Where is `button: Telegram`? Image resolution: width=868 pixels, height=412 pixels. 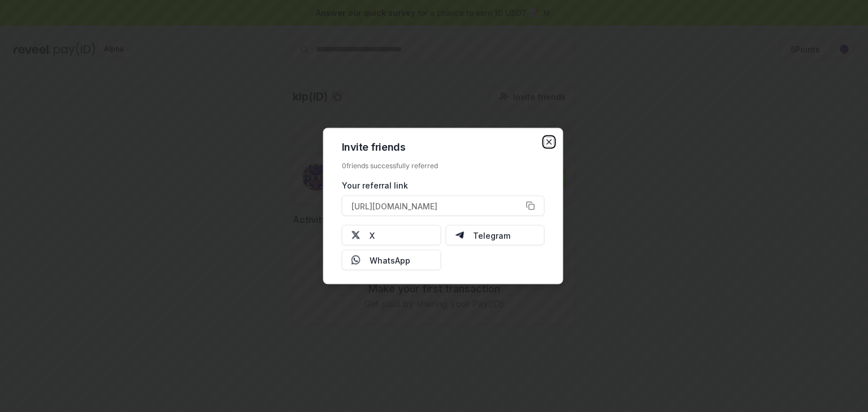
button: Telegram is located at coordinates (495, 235).